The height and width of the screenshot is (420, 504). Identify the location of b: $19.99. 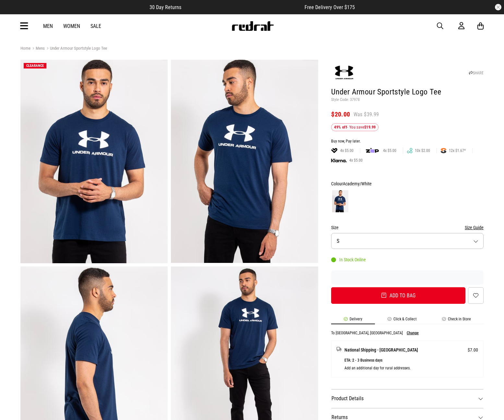
(370, 127).